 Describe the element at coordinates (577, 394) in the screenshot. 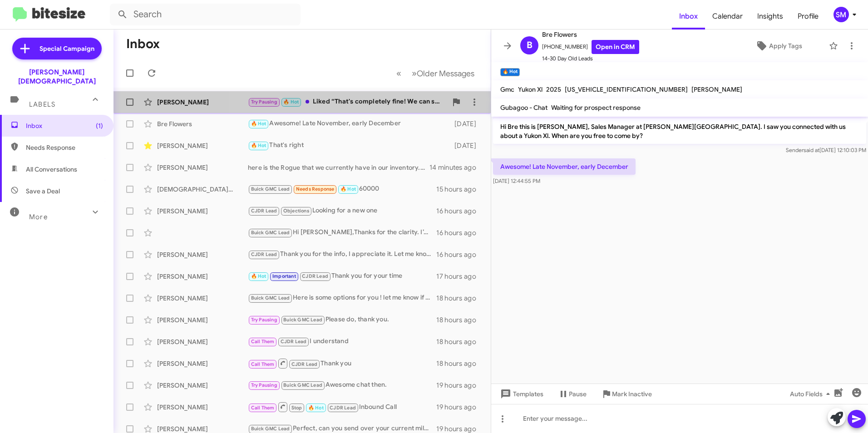

I see `span: Pause` at that location.